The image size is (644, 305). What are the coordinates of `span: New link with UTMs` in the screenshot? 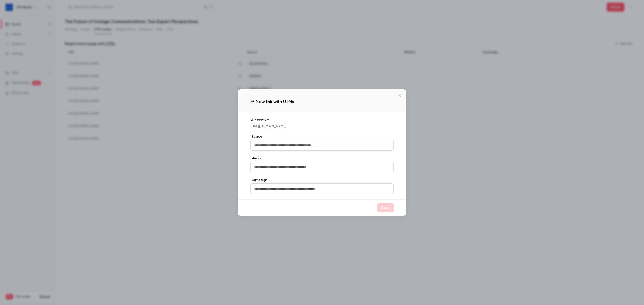 It's located at (275, 101).